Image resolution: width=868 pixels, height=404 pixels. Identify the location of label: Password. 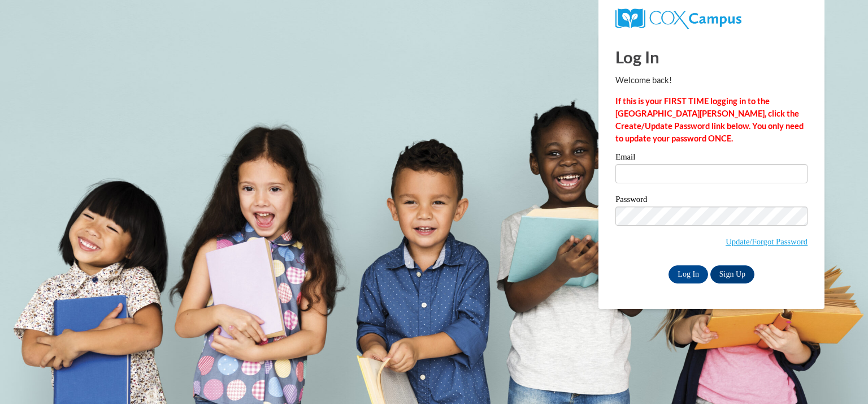
(711, 201).